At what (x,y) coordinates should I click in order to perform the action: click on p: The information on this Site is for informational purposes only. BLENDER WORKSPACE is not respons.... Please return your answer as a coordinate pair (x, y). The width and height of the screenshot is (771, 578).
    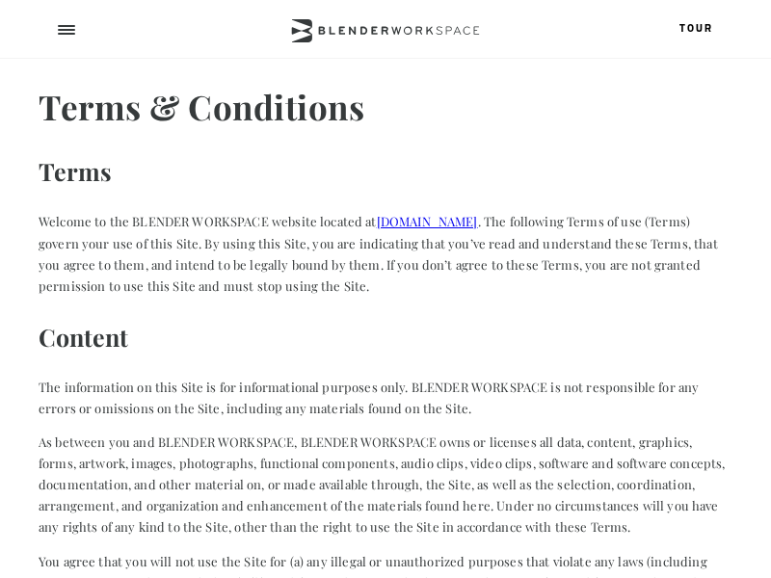
    Looking at the image, I should click on (385, 398).